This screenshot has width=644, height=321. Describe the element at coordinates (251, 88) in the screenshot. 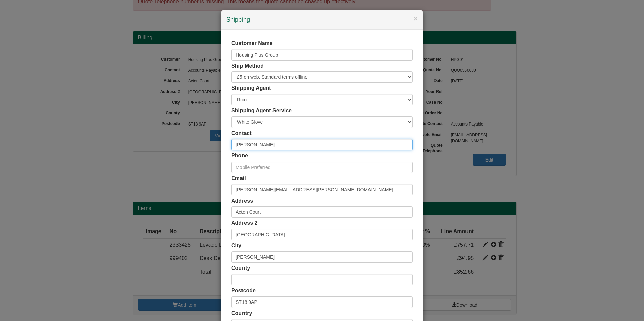

I see `label: Shipping Agent` at that location.